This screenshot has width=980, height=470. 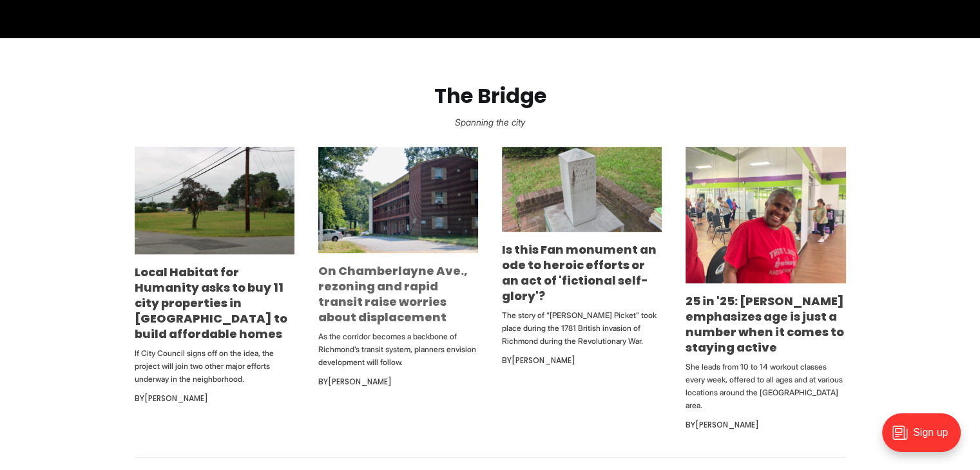 What do you see at coordinates (215, 201) in the screenshot?
I see `img: Local Habitat for Humanity asks to buy 11 city properties in Northside to build affordable homes` at bounding box center [215, 201].